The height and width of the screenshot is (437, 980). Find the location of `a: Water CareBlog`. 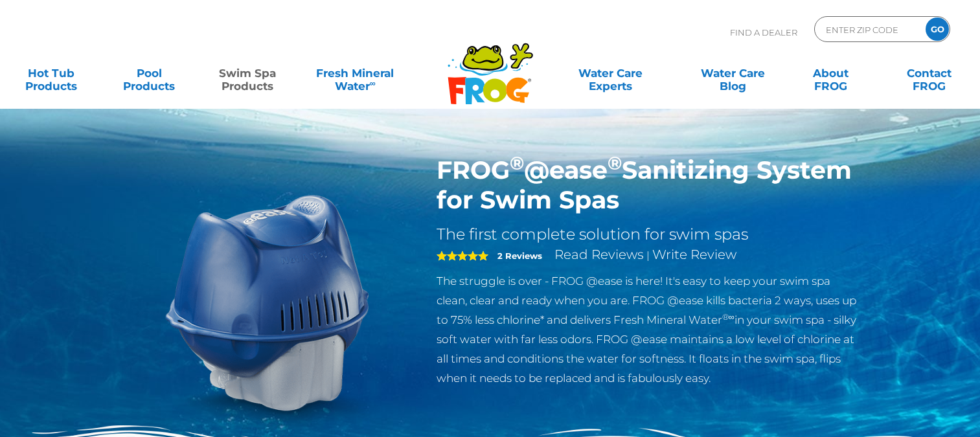

a: Water CareBlog is located at coordinates (732, 73).